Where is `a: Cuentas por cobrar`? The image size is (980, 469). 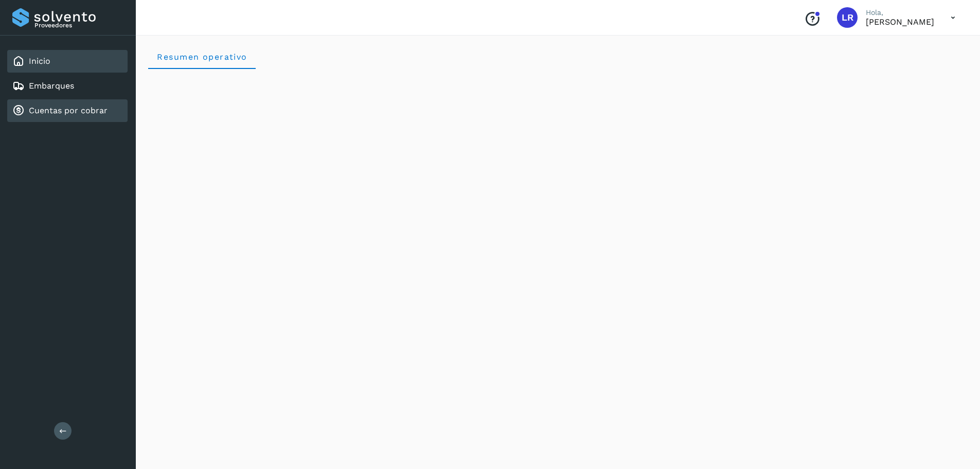
a: Cuentas por cobrar is located at coordinates (68, 111).